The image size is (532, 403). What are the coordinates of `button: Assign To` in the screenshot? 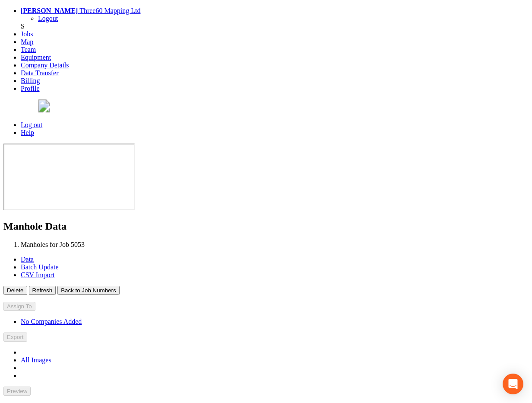 It's located at (19, 306).